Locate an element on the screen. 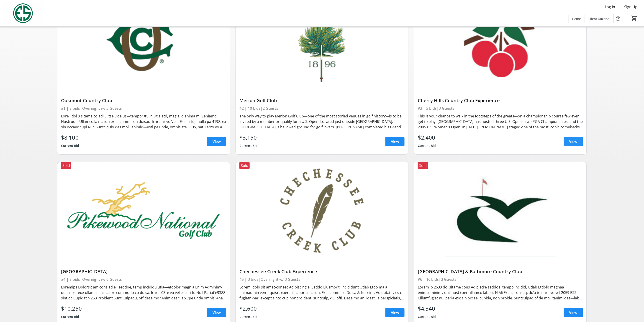 The width and height of the screenshot is (644, 322). div: $8,100 is located at coordinates (70, 137).